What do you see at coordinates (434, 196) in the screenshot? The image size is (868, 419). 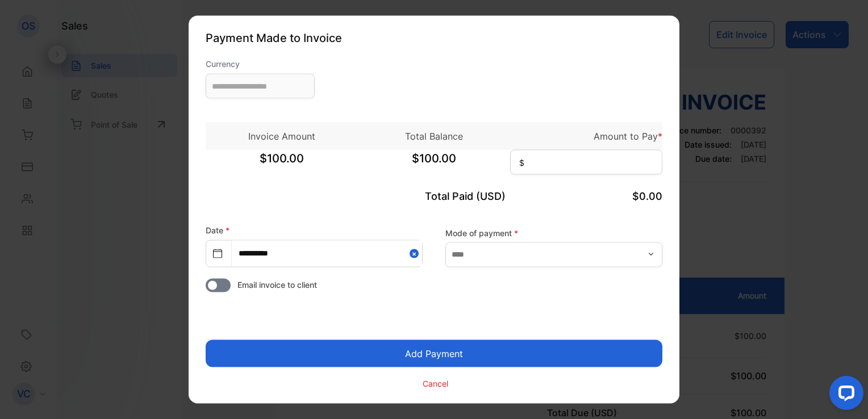 I see `p: Total Paid (USD)` at bounding box center [434, 196].